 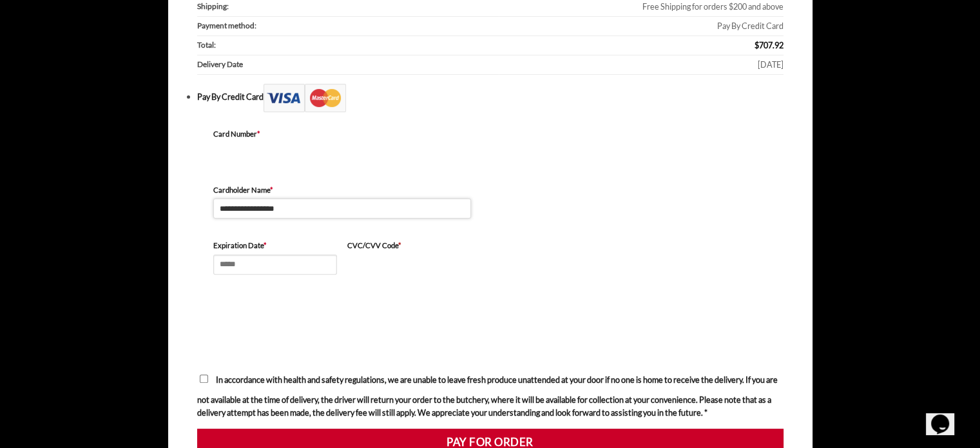 What do you see at coordinates (348, 26) in the screenshot?
I see `th: Payment method:` at bounding box center [348, 26].